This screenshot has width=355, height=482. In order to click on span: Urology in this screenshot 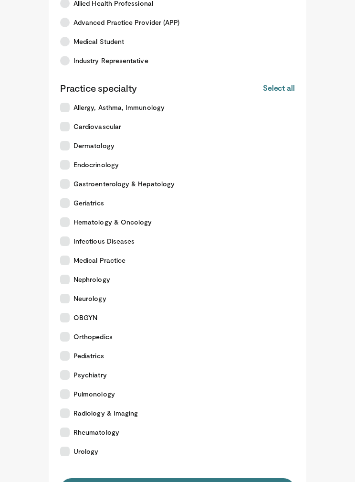, I will do `click(86, 451)`.